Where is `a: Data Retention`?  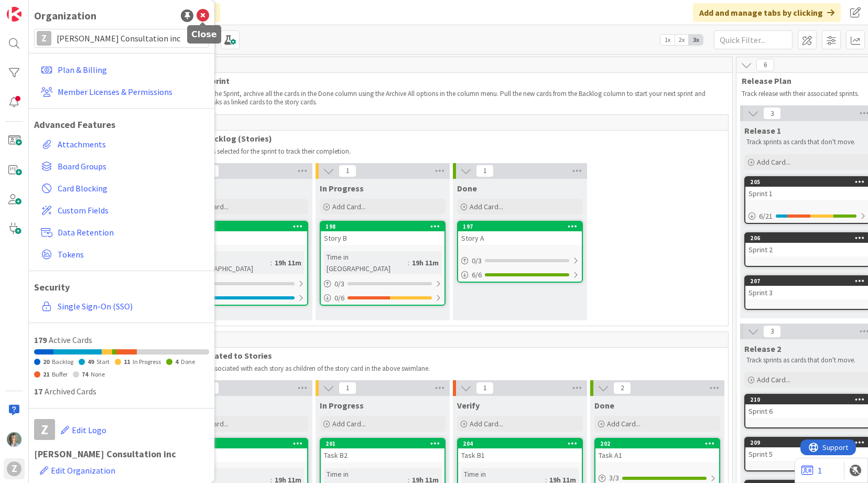 a: Data Retention is located at coordinates (123, 233).